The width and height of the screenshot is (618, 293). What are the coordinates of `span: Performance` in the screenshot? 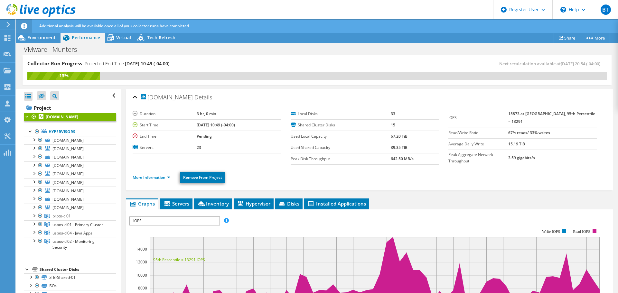 It's located at (86, 37).